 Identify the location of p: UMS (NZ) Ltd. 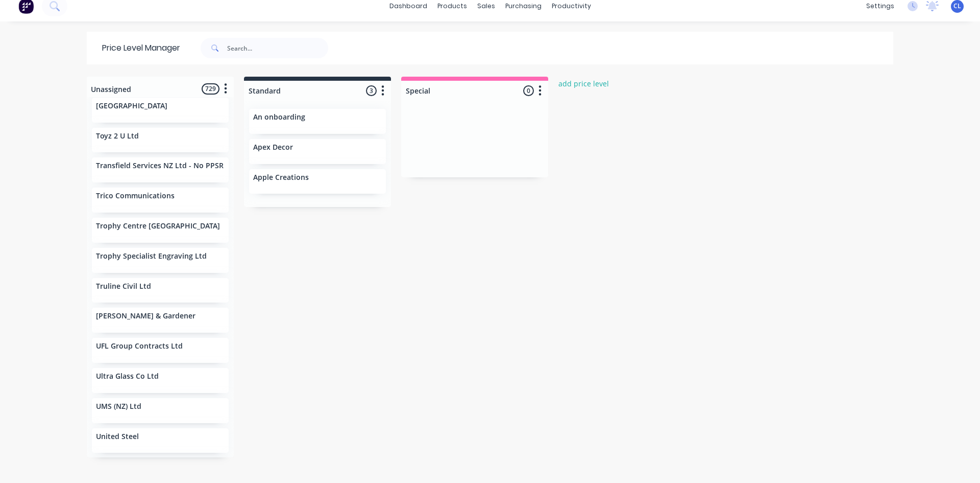
(119, 406).